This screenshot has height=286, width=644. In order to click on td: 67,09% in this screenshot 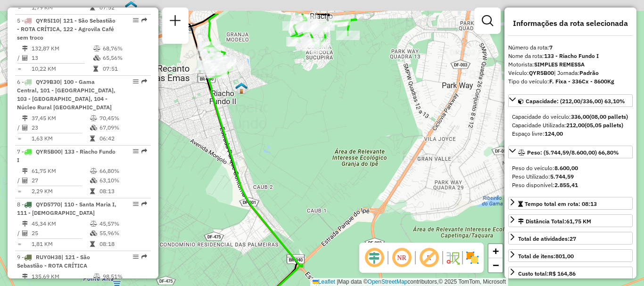, I will do `click(122, 127)`.